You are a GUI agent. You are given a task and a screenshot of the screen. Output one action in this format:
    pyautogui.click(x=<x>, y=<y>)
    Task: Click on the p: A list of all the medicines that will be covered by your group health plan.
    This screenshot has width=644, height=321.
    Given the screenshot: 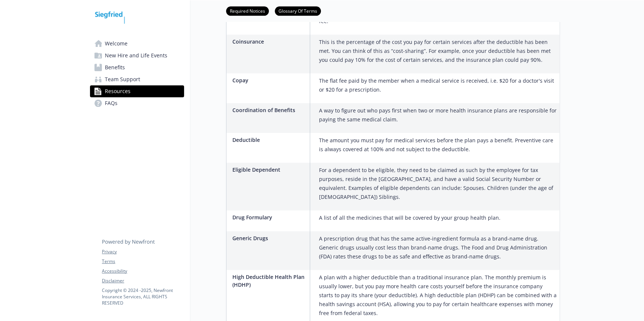 What is the action you would take?
    pyautogui.click(x=410, y=218)
    